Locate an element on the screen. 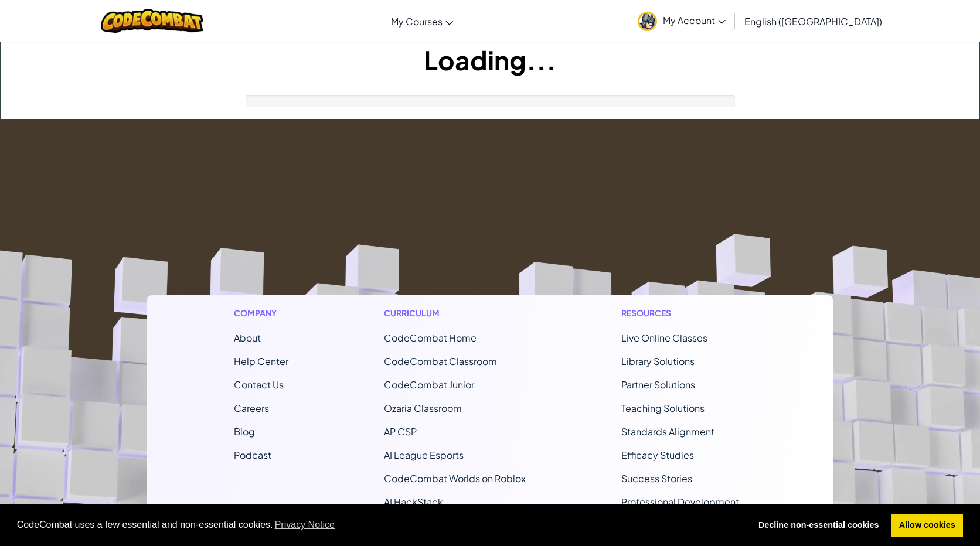  a: Standards Alignment is located at coordinates (668, 432).